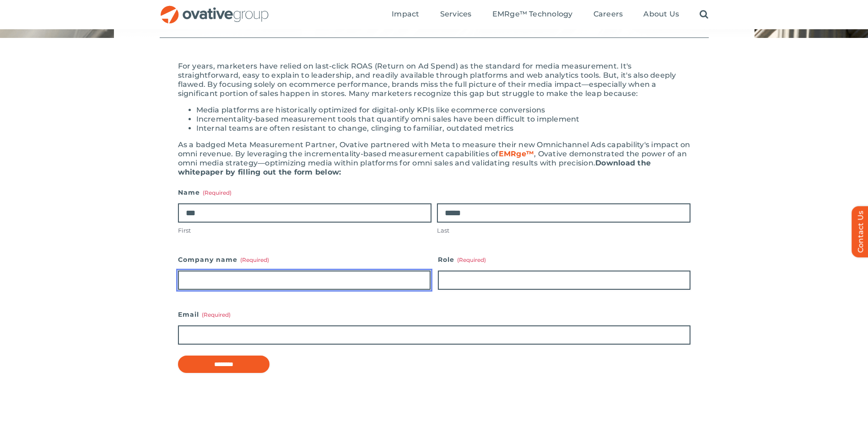 The height and width of the screenshot is (436, 868). Describe the element at coordinates (661, 14) in the screenshot. I see `span: About Us` at that location.